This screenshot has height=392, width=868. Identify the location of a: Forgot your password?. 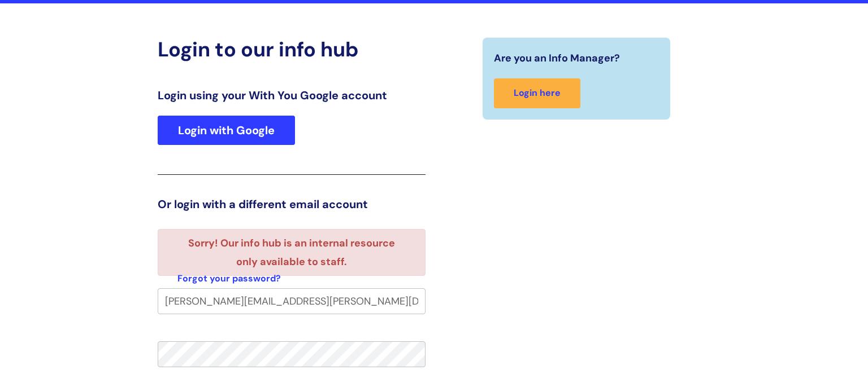
(229, 279).